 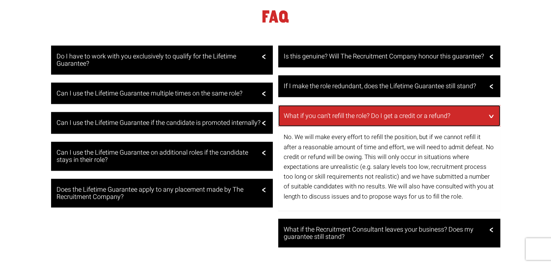 What do you see at coordinates (389, 166) in the screenshot?
I see `p: No. We will make every effort to refill the position, but if we cannot refill it after a reasonab...` at bounding box center [389, 166].